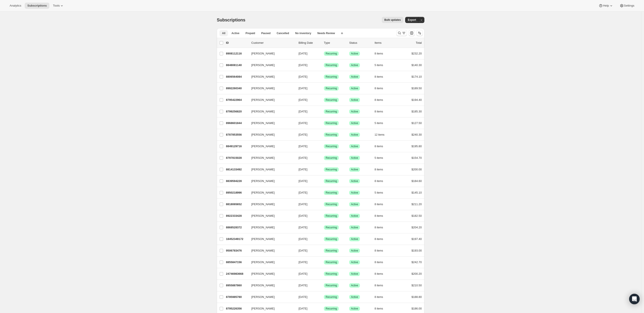 This screenshot has width=644, height=313. What do you see at coordinates (237, 169) in the screenshot?
I see `p: 8814133492` at bounding box center [237, 169].